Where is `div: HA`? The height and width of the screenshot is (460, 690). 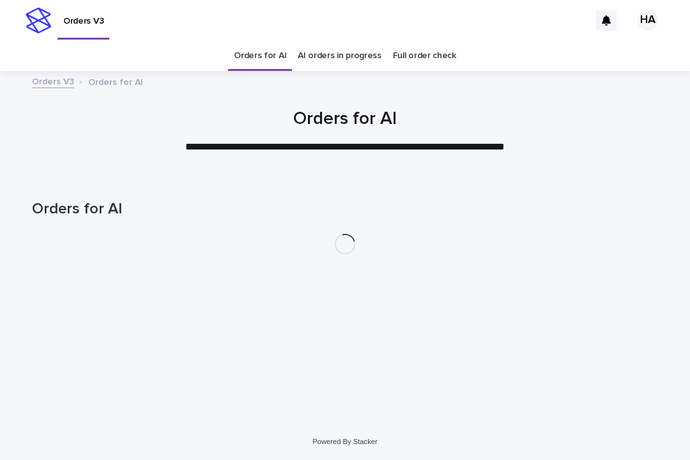 div: HA is located at coordinates (648, 20).